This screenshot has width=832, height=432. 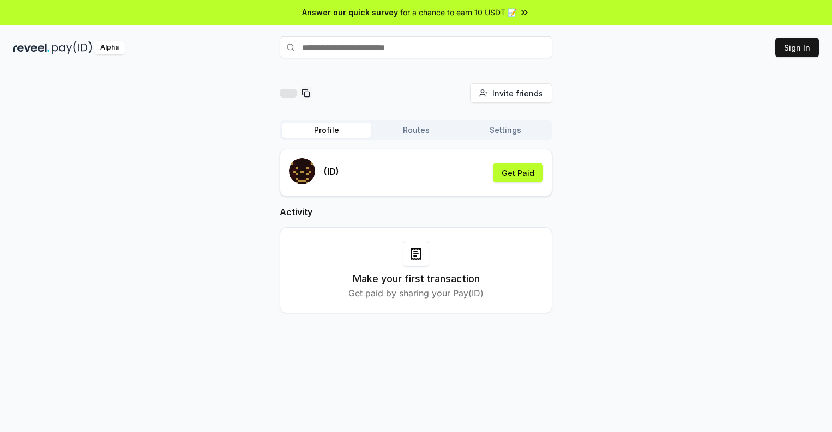 I want to click on p: Get paid by sharing your Pay(ID), so click(x=416, y=293).